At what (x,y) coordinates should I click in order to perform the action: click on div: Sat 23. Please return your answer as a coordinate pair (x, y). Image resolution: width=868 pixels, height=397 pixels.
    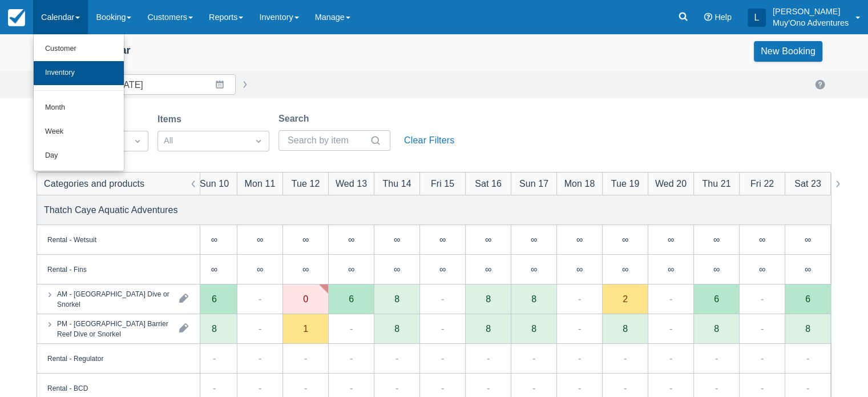
    Looking at the image, I should click on (807, 183).